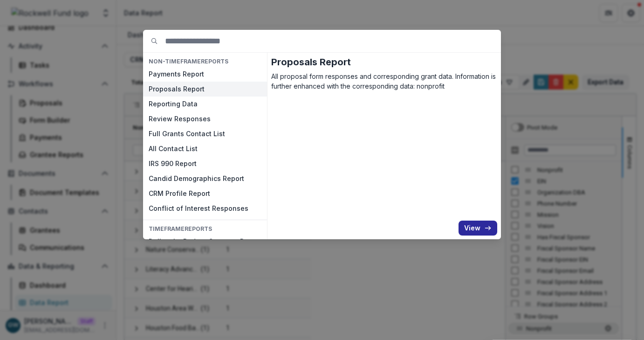 The image size is (644, 340). I want to click on p: All proposal form responses and corresponding grant data. Information is further enhanced with th..., so click(384, 81).